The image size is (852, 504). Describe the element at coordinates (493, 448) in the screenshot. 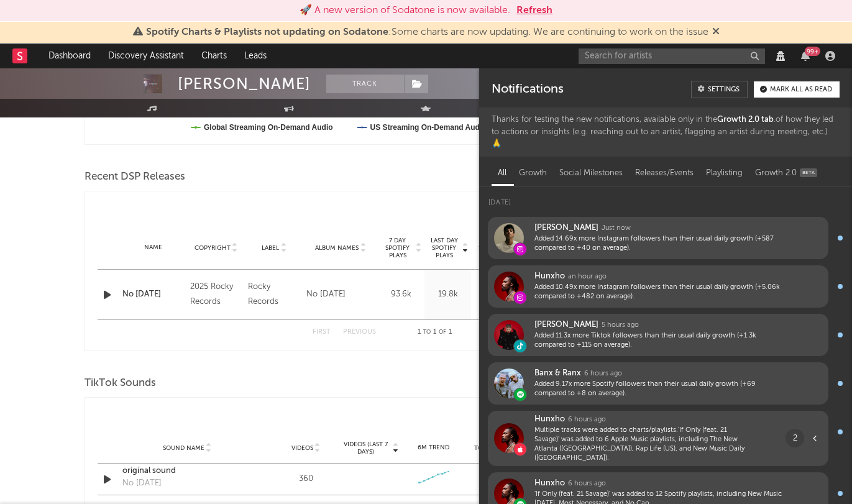

I see `span: Total Views` at that location.